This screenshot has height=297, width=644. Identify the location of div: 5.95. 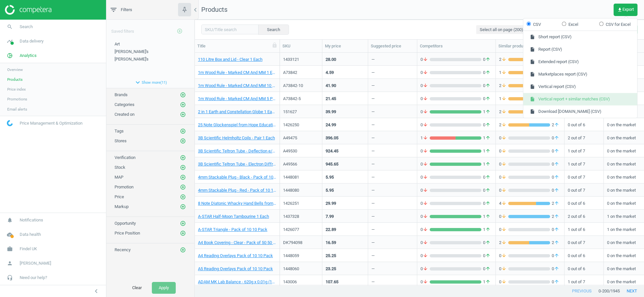
(329, 191).